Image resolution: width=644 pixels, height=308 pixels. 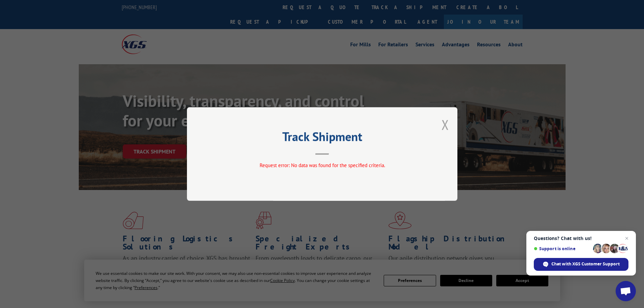 I want to click on span: Request error: No data was found for the specified criteria., so click(x=322, y=165).